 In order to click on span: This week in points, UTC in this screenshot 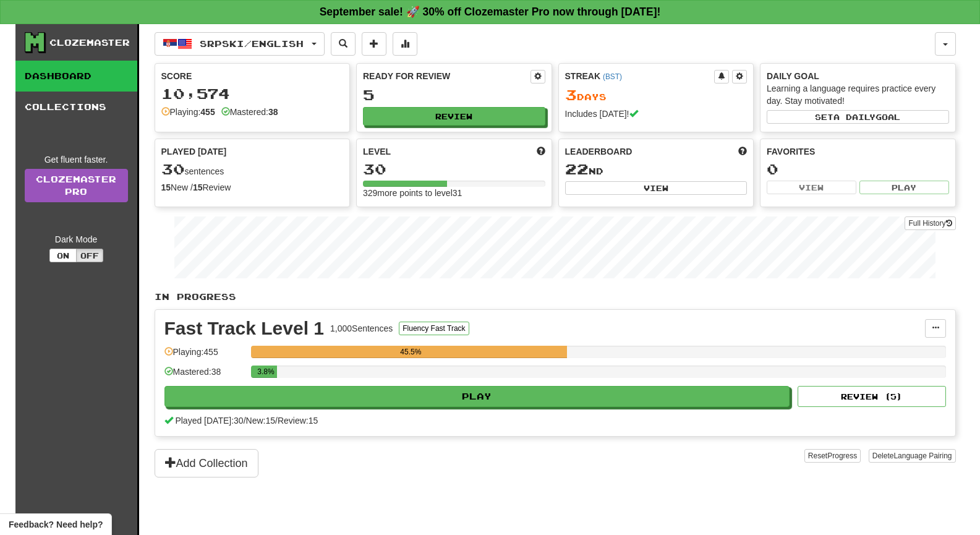, I will do `click(743, 151)`.